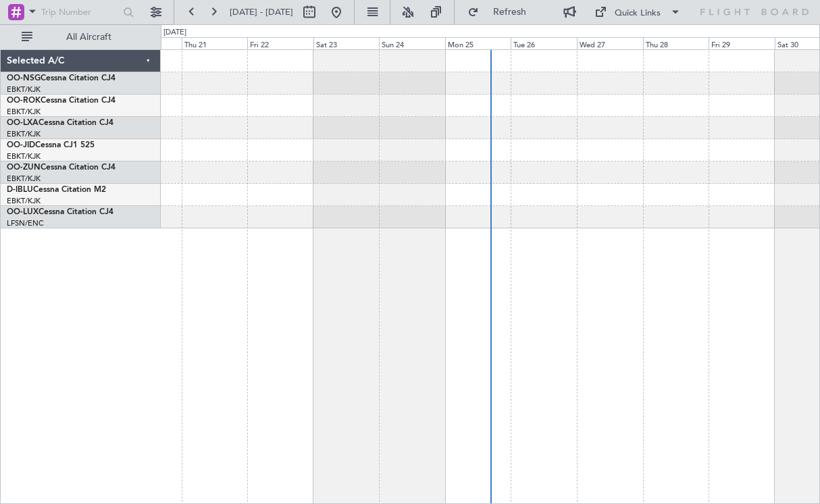 The height and width of the screenshot is (504, 820). Describe the element at coordinates (80, 12) in the screenshot. I see `input: Trip Number` at that location.